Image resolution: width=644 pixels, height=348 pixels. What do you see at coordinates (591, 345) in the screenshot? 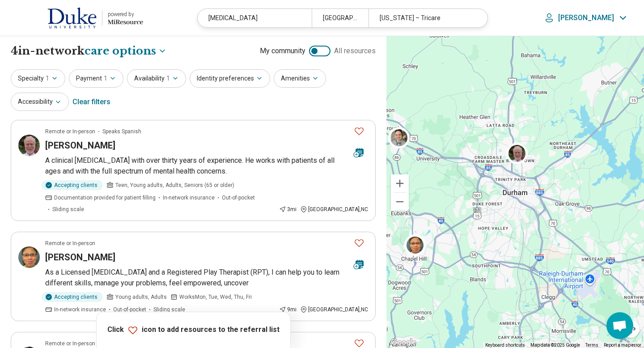
I see `a: Terms (opens in new tab)` at bounding box center [591, 345].